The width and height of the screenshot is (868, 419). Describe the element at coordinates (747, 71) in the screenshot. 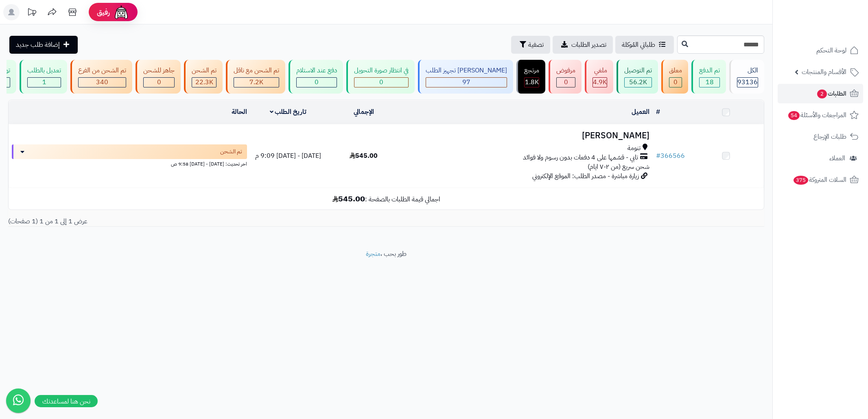

I see `div: الكل` at that location.